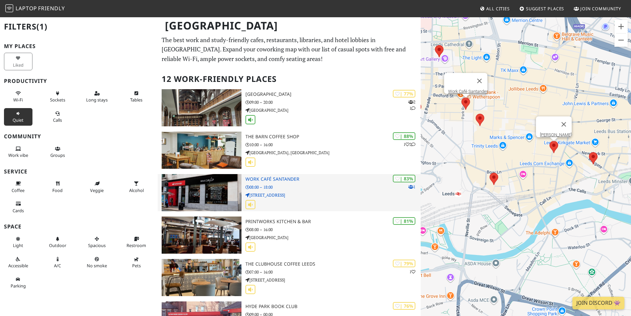 The height and width of the screenshot is (316, 631). Describe the element at coordinates (18, 152) in the screenshot. I see `button: Work vibe` at that location.